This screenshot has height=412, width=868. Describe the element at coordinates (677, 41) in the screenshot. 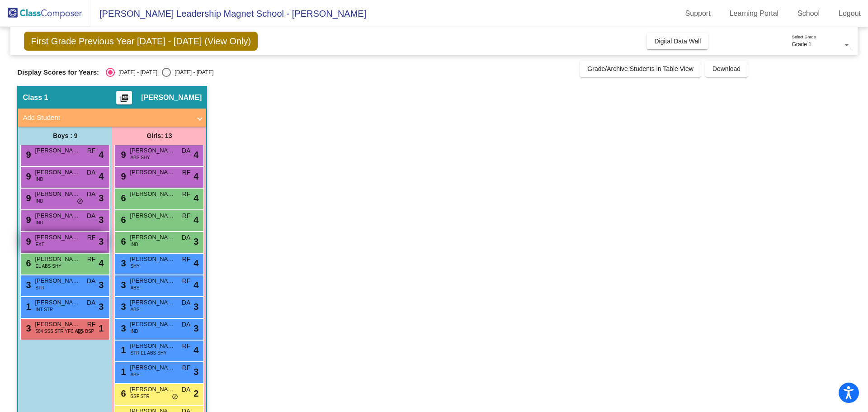

I see `button: Digital Data Wall` at that location.